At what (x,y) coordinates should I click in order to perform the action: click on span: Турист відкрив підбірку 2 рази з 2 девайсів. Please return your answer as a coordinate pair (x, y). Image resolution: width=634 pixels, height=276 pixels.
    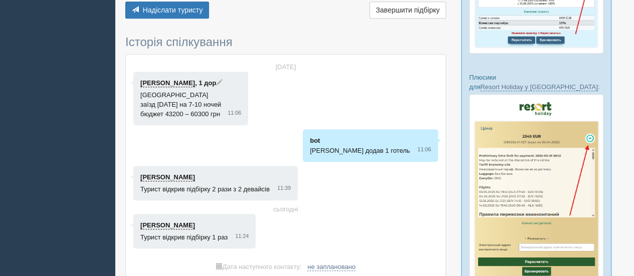
    Looking at the image, I should click on (205, 189).